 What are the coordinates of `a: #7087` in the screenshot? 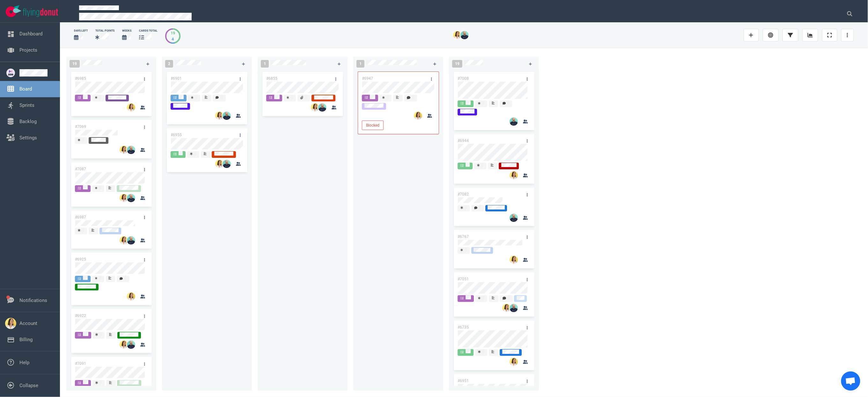 It's located at (81, 169).